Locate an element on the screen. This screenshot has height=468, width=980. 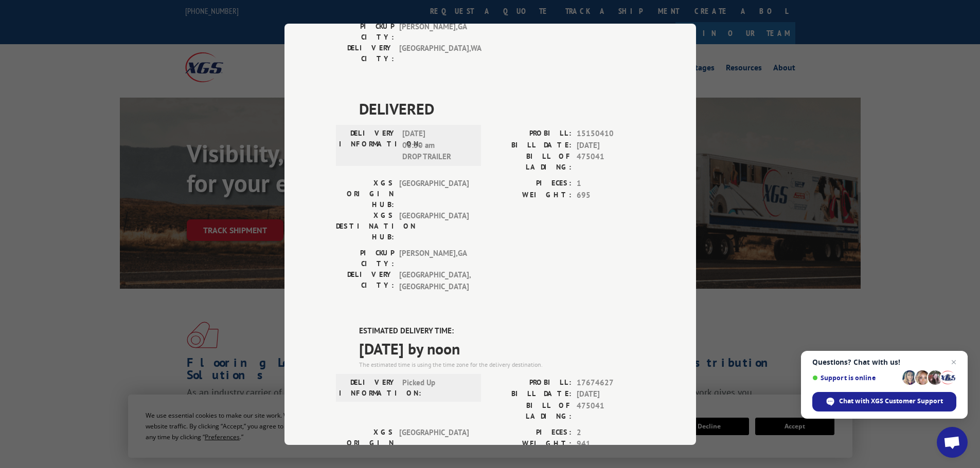
span: Questions? Chat with us! is located at coordinates (885, 363).